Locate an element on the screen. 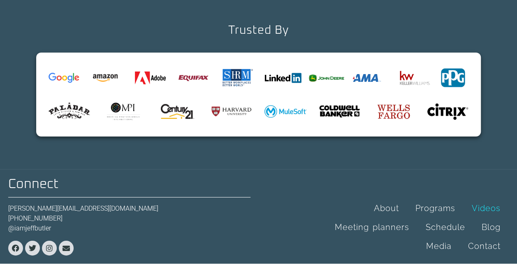  nav: Menu is located at coordinates (412, 227).